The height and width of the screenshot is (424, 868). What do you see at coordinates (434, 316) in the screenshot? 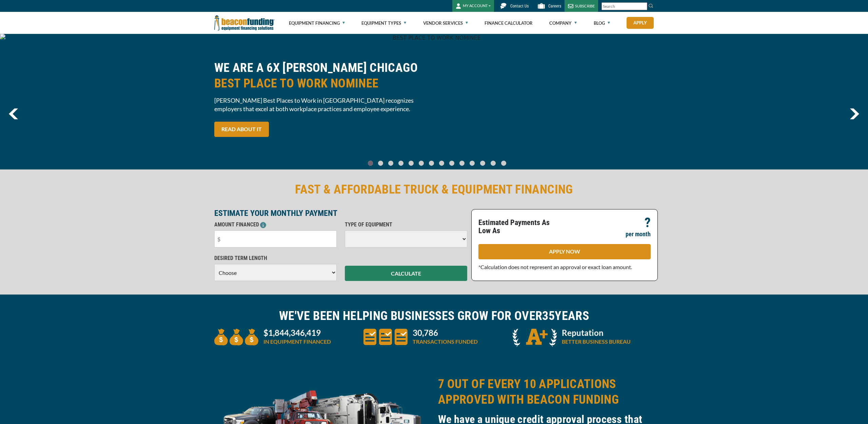
I see `h2: WE'VE BEEN HELPING BUSINESSES GROW FOR OVER YEARS` at bounding box center [434, 316].